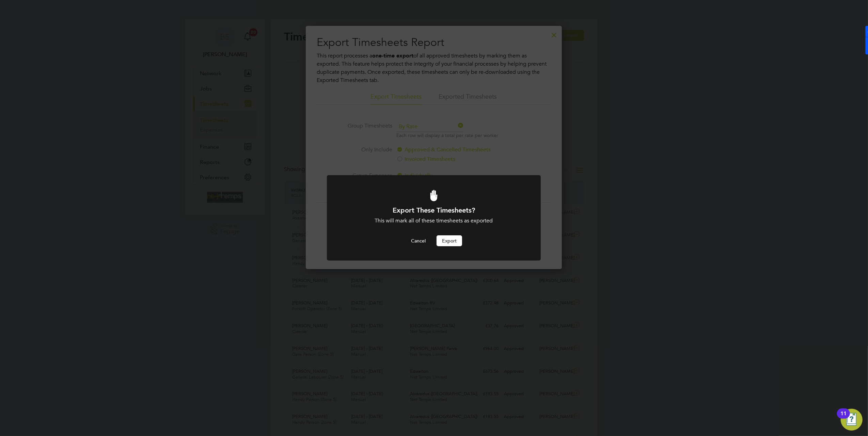  What do you see at coordinates (434, 221) in the screenshot?
I see `div: This will mark all of these timesheets as exported` at bounding box center [434, 221].